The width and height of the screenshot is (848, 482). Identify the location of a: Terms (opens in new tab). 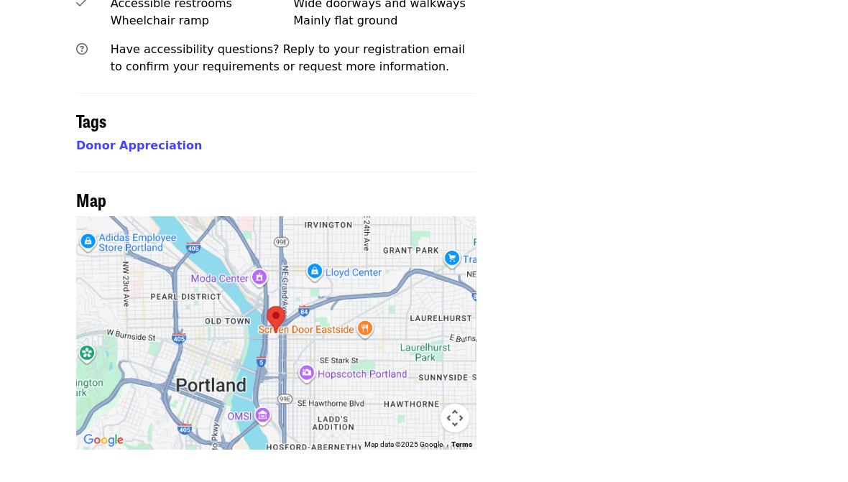
(462, 444).